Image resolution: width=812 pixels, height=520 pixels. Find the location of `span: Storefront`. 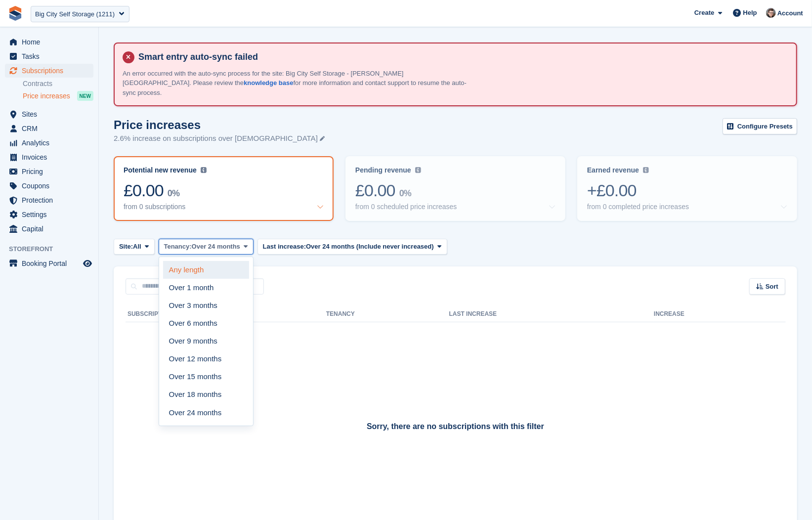

span: Storefront is located at coordinates (54, 250).